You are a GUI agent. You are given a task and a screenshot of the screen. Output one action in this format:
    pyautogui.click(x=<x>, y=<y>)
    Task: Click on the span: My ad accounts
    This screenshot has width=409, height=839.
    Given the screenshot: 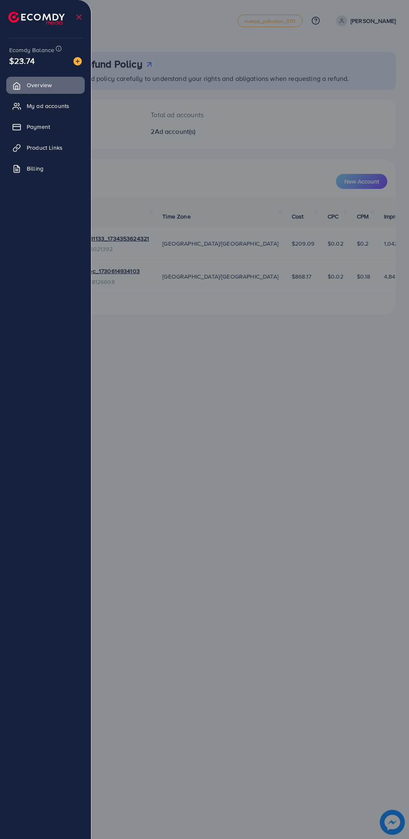 What is the action you would take?
    pyautogui.click(x=48, y=106)
    